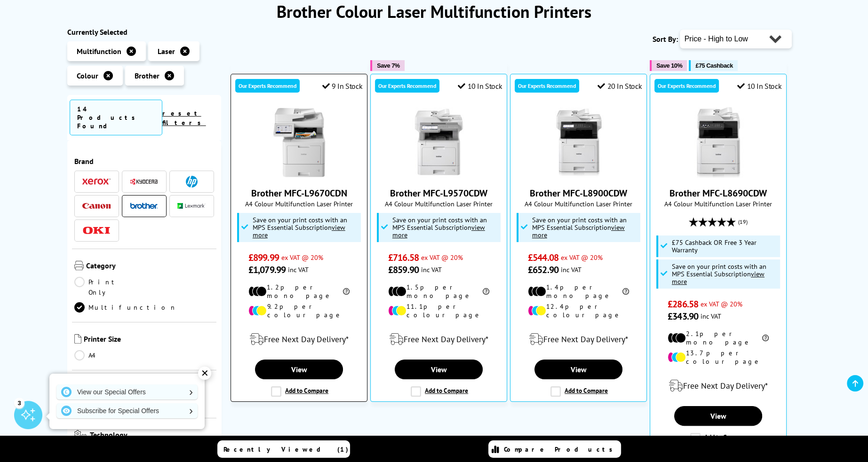  What do you see at coordinates (714, 66) in the screenshot?
I see `span: £75 Cashback` at bounding box center [714, 66].